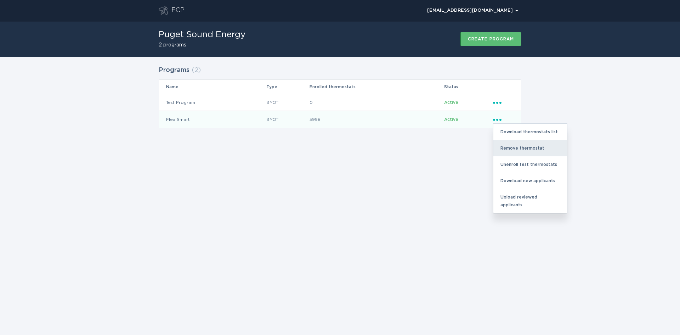 The image size is (680, 335). Describe the element at coordinates (530, 164) in the screenshot. I see `div: Unenroll test thermostats` at that location.